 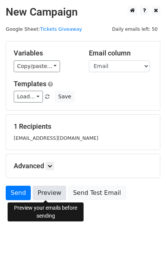 What do you see at coordinates (135, 29) in the screenshot?
I see `a: Daily emails left: 50` at bounding box center [135, 29].